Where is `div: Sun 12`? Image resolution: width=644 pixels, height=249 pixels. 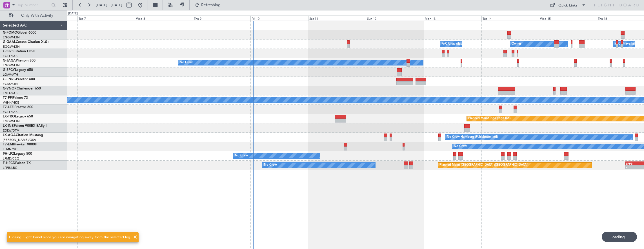
div: Sun 12 is located at coordinates (395, 18).